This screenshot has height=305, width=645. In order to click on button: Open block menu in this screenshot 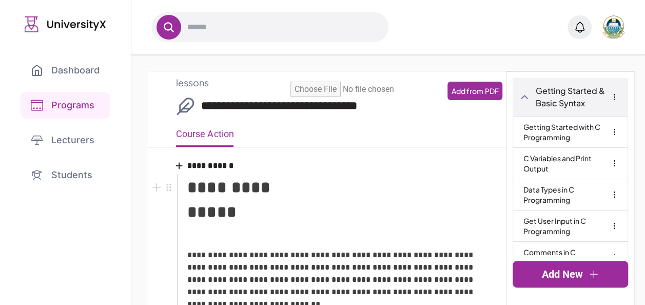, I will do `click(169, 187)`.